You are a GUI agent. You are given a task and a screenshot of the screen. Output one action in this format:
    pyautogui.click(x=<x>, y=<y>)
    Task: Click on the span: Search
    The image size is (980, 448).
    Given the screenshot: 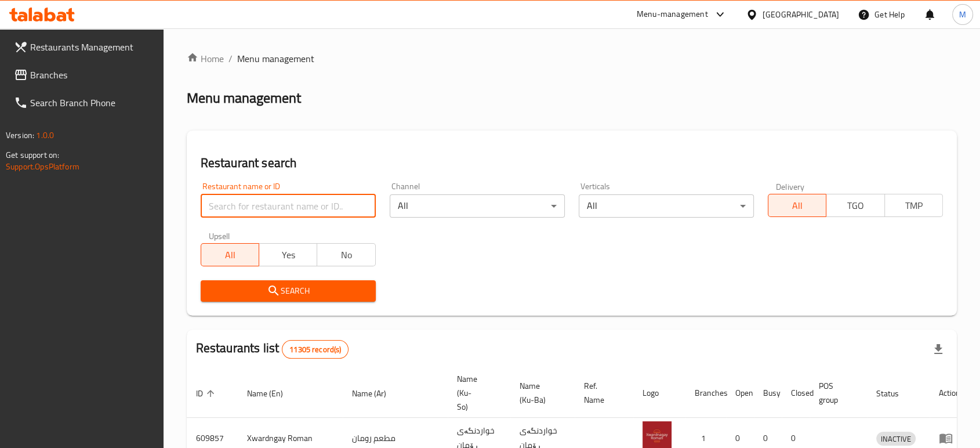 What is the action you would take?
    pyautogui.click(x=288, y=291)
    